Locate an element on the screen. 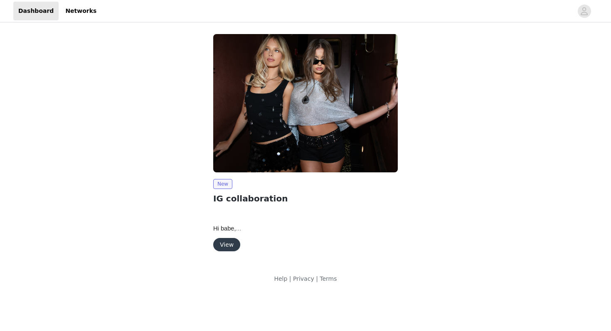 The image size is (611, 331). a: Networks is located at coordinates (81, 11).